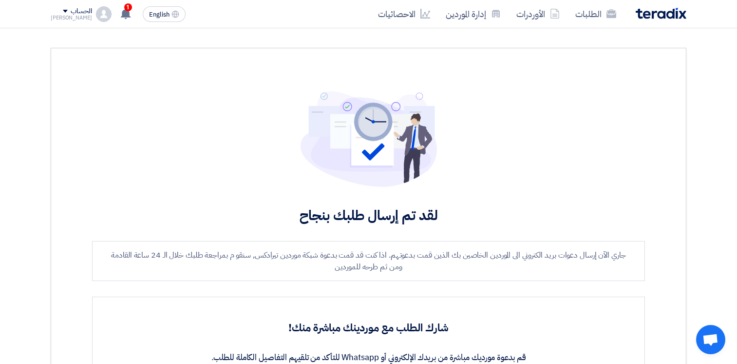  I want to click on span: English, so click(159, 15).